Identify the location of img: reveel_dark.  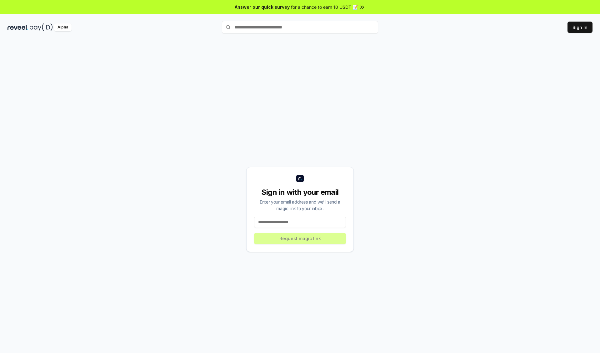
(18, 27).